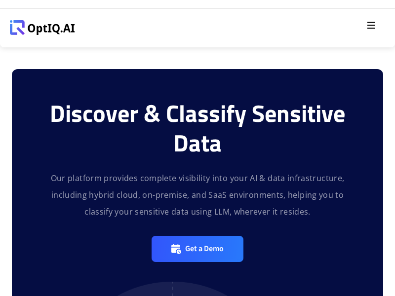 The image size is (395, 296). Describe the element at coordinates (197, 128) in the screenshot. I see `strong: Discover & Classify Sensitive Data` at that location.